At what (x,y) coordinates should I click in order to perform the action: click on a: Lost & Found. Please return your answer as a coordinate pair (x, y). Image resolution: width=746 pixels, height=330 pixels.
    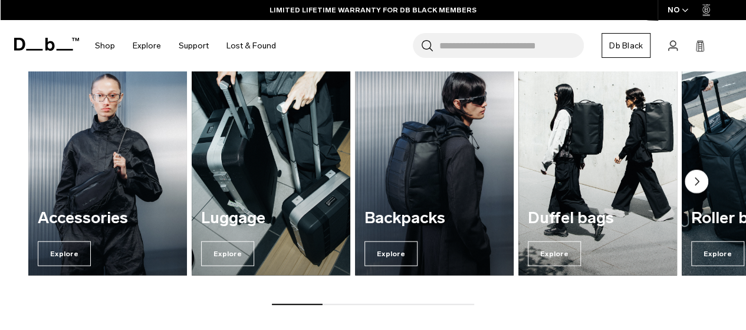
    Looking at the image, I should click on (251, 45).